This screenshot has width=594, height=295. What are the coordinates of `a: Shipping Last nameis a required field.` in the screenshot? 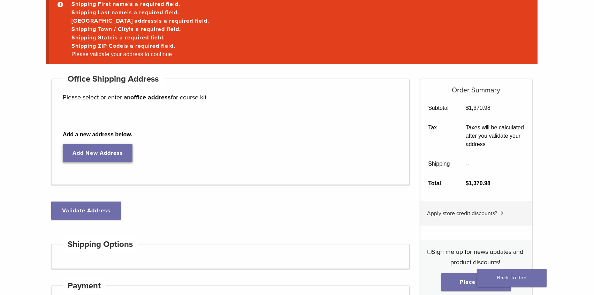 It's located at (125, 13).